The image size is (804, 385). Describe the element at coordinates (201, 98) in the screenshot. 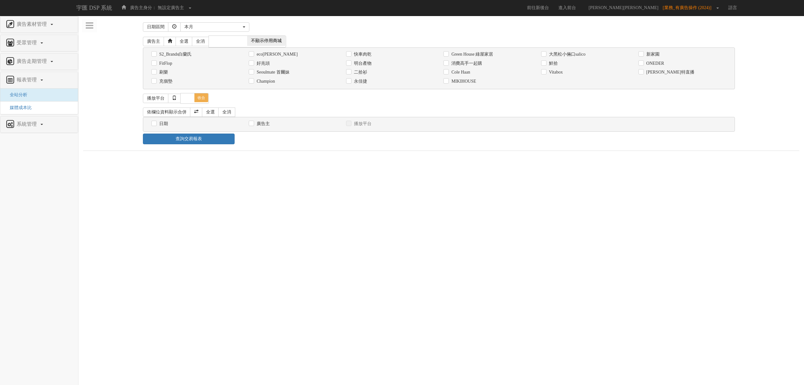

I see `span: 收合` at that location.